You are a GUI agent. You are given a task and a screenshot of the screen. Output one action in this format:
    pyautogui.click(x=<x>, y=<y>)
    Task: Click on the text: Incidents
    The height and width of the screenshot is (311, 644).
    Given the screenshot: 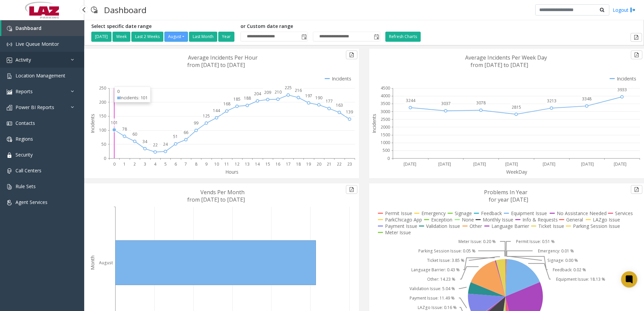 What is the action you would take?
    pyautogui.click(x=92, y=123)
    